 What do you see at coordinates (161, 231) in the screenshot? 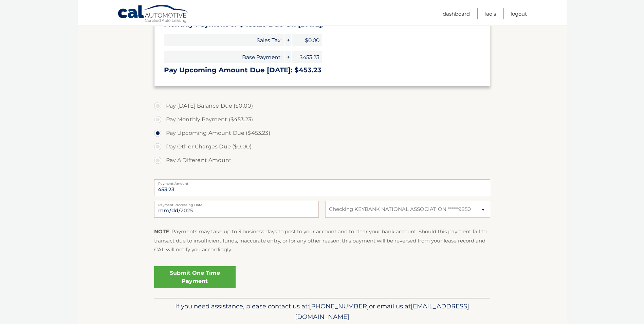
I see `strong: NOTE` at bounding box center [161, 231].